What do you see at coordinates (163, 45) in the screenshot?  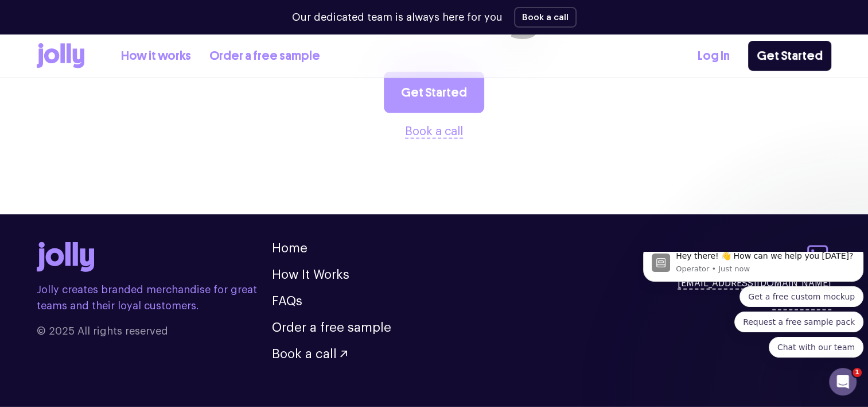 I see `button: Quick reply: Get a free custom mockup` at bounding box center [163, 45].